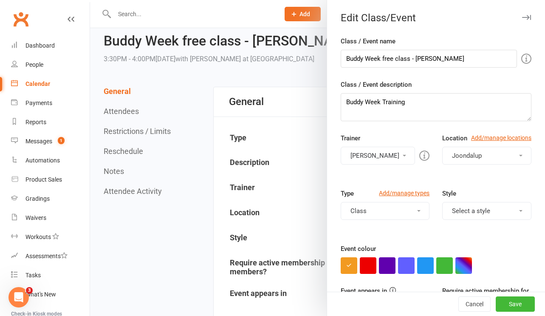  I want to click on div: Assessments, so click(46, 256).